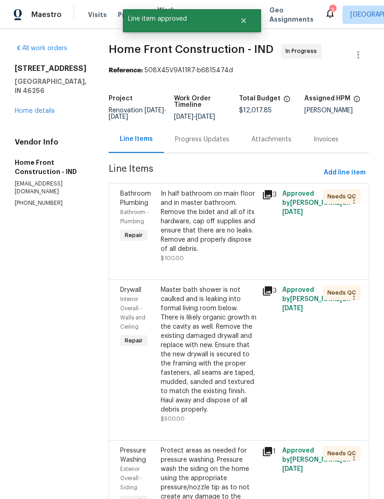 The width and height of the screenshot is (384, 499). Describe the element at coordinates (131, 290) in the screenshot. I see `span: Drywall` at that location.